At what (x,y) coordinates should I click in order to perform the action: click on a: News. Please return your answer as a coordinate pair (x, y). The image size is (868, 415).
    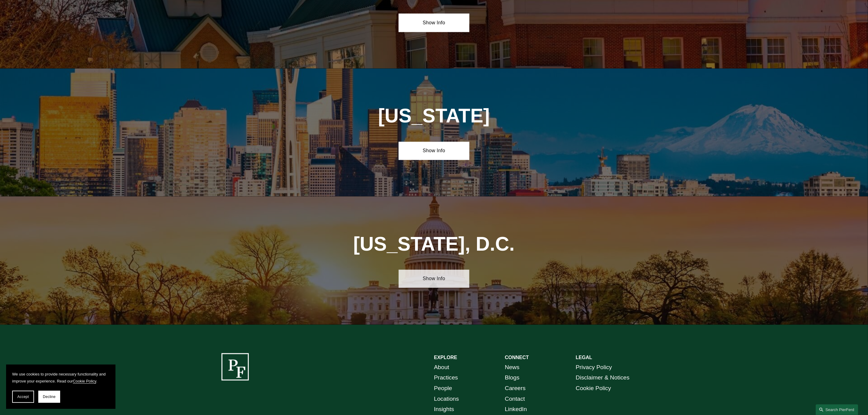
    Looking at the image, I should click on (512, 367).